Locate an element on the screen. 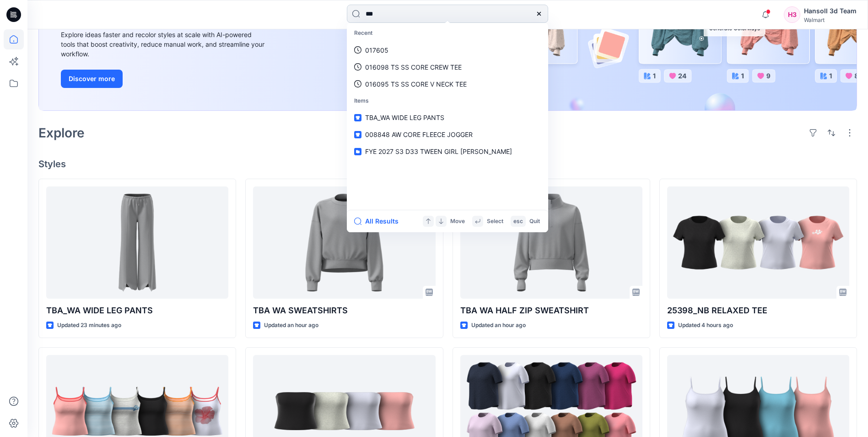  div: Hansoll 3d Team is located at coordinates (830, 11).